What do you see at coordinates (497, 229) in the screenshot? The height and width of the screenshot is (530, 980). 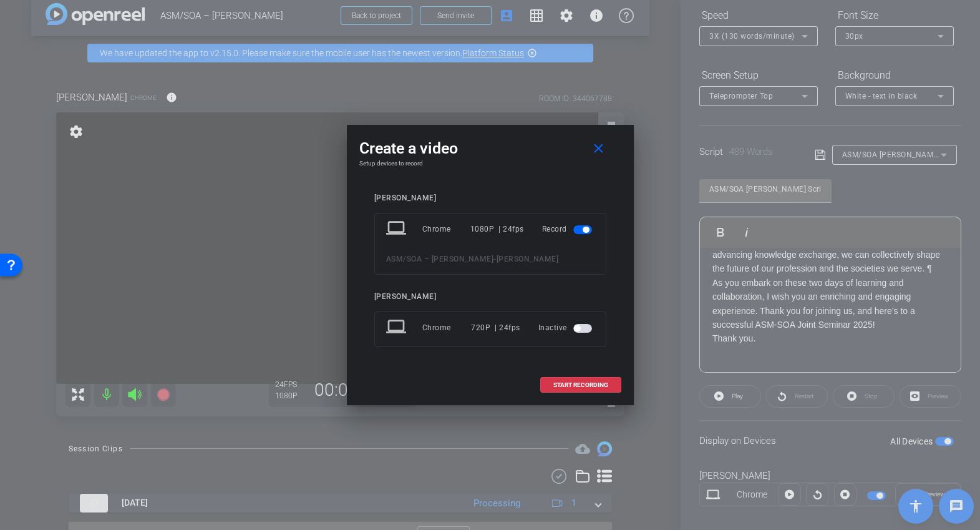 I see `div: 1080P | 24fps` at bounding box center [497, 229].